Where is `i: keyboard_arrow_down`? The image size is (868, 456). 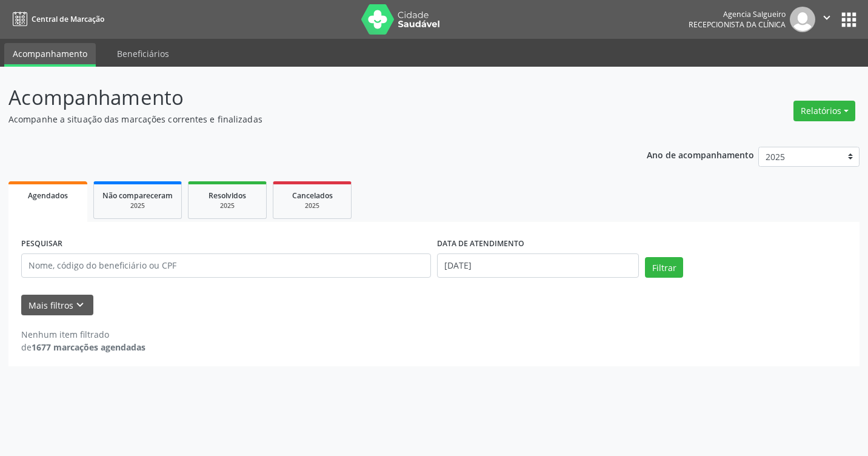 i: keyboard_arrow_down is located at coordinates (80, 305).